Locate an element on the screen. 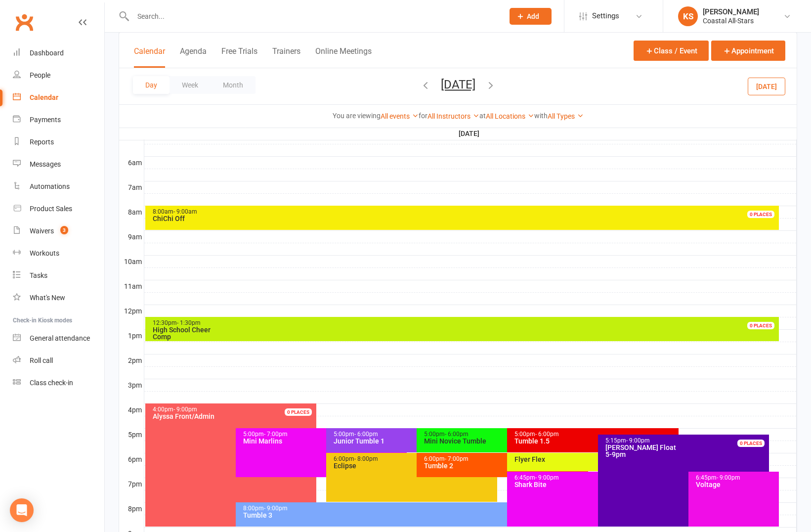  div: Messages is located at coordinates (45, 164).